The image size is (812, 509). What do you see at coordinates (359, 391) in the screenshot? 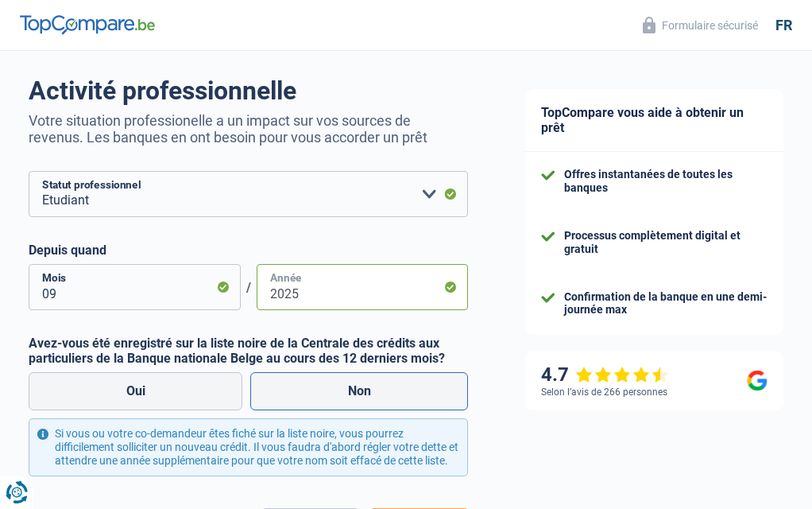
I see `label: Non` at bounding box center [359, 391].